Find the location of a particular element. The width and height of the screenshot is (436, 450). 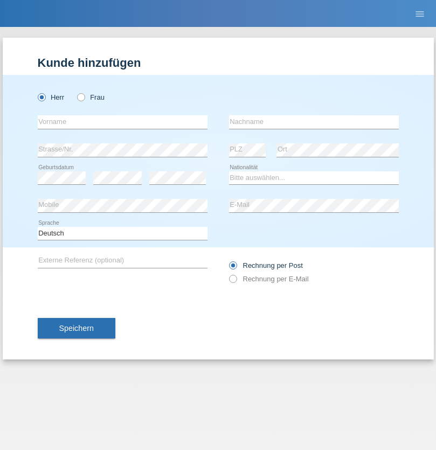

label: Frau is located at coordinates (91, 97).